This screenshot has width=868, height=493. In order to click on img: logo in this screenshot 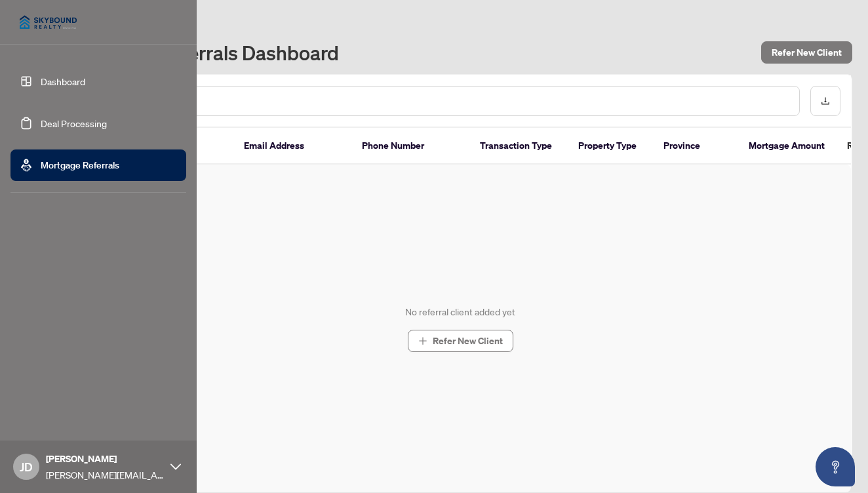, I will do `click(48, 22)`.